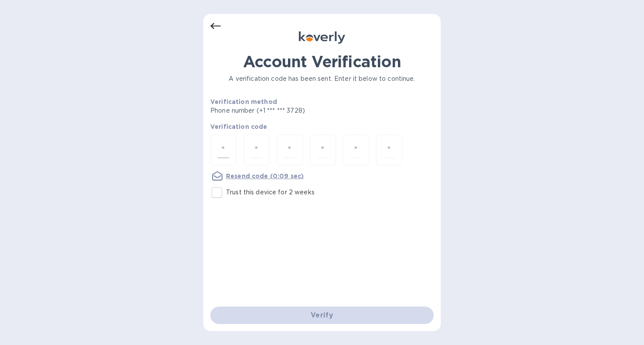 The height and width of the screenshot is (345, 644). Describe the element at coordinates (322, 62) in the screenshot. I see `h1: Account Verification` at that location.